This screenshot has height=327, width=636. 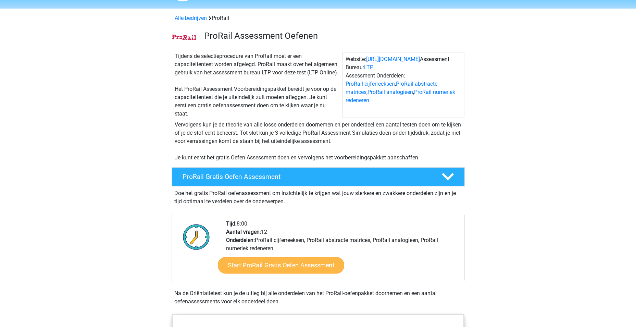 I want to click on a: Start ProRail Gratis Oefen Assessment, so click(x=281, y=265).